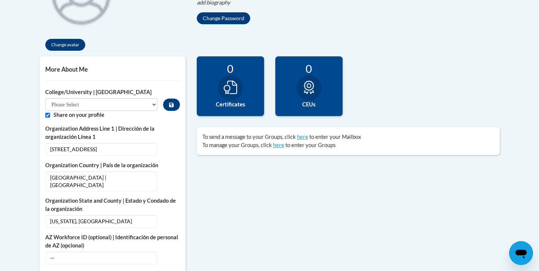  What do you see at coordinates (223, 18) in the screenshot?
I see `button: Change Password` at bounding box center [223, 18].